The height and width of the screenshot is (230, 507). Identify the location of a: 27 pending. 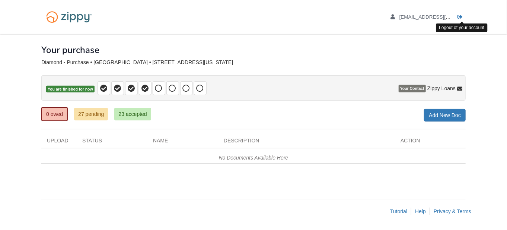
(91, 114).